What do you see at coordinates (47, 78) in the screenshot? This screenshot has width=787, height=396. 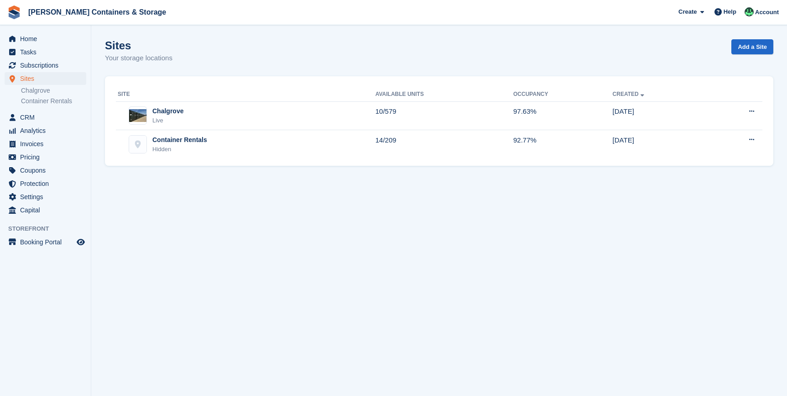 I see `span: Sites` at bounding box center [47, 78].